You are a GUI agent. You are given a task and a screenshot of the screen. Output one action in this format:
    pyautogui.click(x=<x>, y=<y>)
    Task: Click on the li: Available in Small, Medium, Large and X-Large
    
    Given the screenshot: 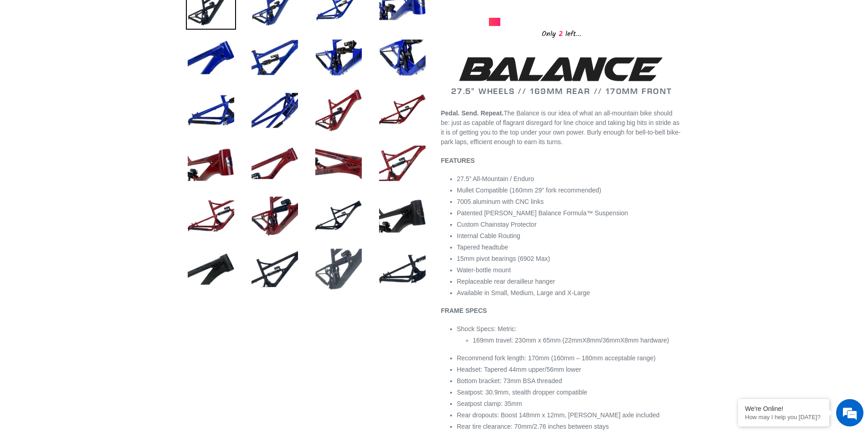 What is the action you would take?
    pyautogui.click(x=569, y=292)
    